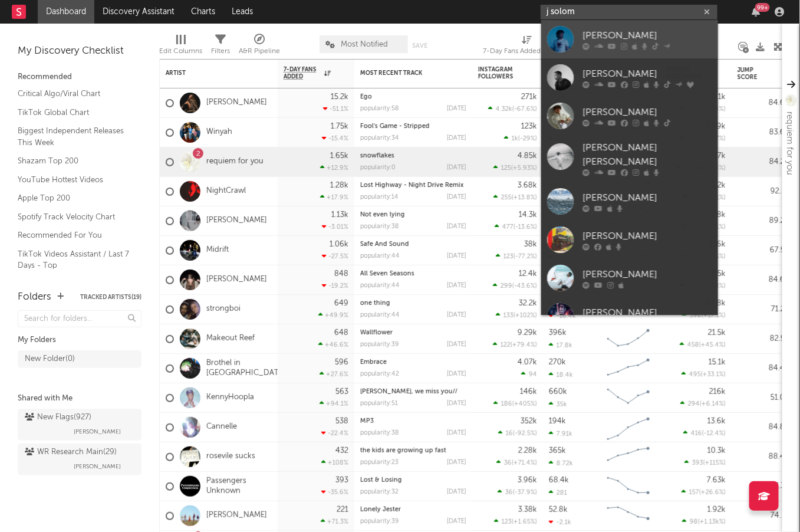 This screenshot has height=532, width=800. I want to click on div: 848, so click(341, 273).